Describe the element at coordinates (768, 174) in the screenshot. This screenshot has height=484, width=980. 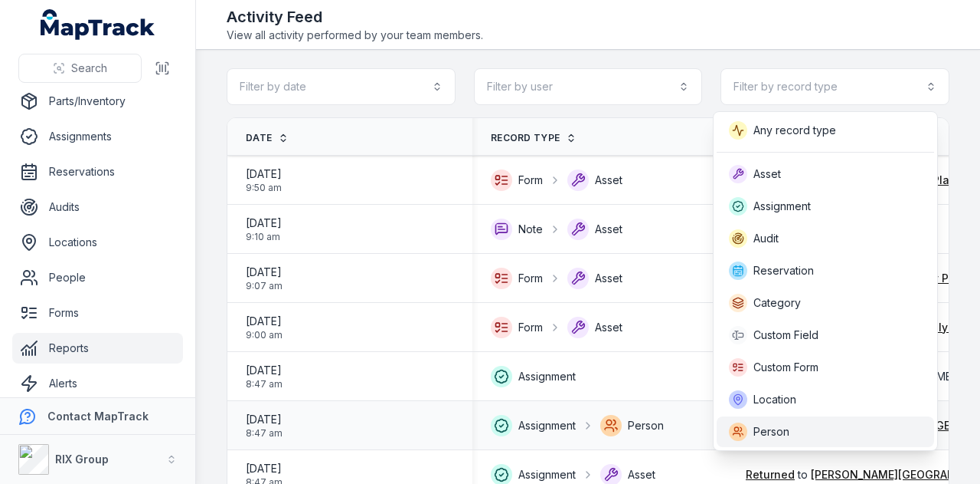
I see `span: Asset` at that location.